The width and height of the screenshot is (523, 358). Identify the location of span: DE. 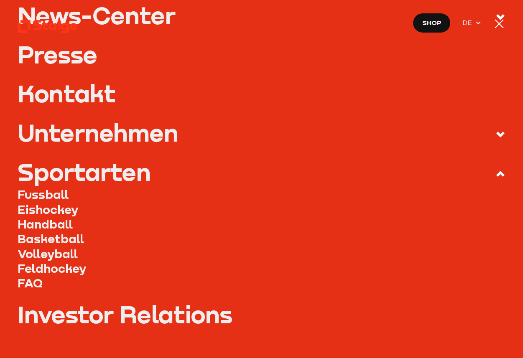
(469, 23).